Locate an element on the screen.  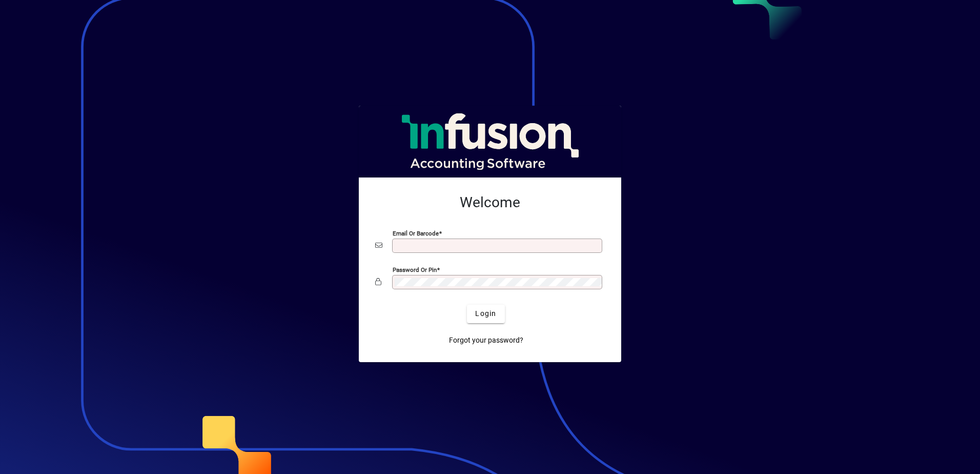
span: Login is located at coordinates (486, 314).